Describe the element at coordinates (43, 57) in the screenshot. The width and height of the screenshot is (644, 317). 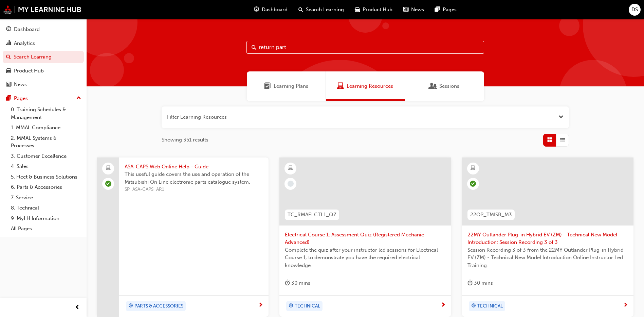
I see `a: Search Learning` at that location.